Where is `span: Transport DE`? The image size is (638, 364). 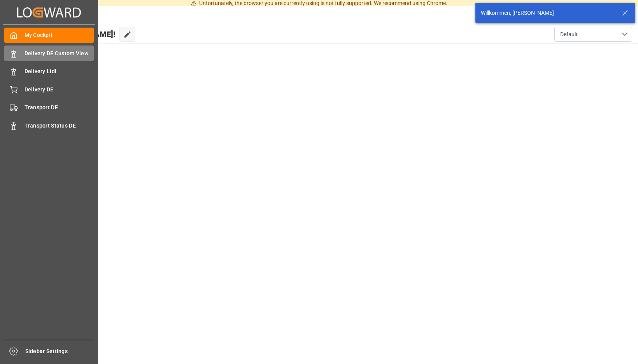 span: Transport DE is located at coordinates (59, 108).